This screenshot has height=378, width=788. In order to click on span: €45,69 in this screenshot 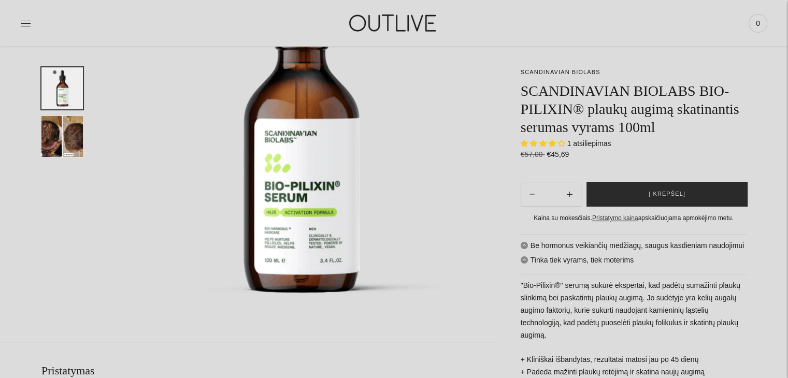, I will do `click(557, 154)`.